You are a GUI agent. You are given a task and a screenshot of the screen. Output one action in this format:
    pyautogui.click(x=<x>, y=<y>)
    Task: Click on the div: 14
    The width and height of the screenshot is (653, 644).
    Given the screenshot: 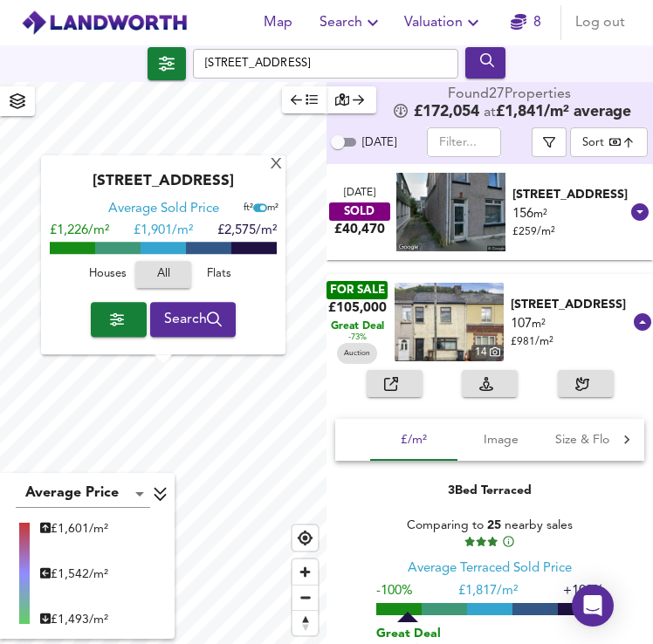 What is the action you would take?
    pyautogui.click(x=488, y=353)
    